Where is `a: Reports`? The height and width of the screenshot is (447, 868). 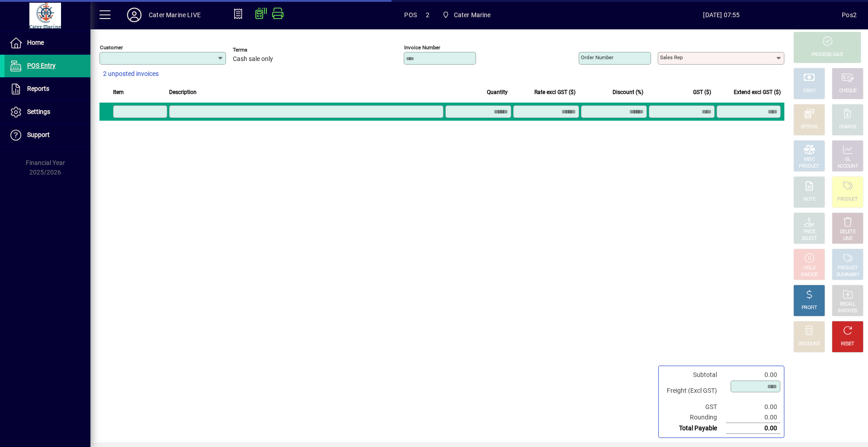 a: Reports is located at coordinates (48, 89).